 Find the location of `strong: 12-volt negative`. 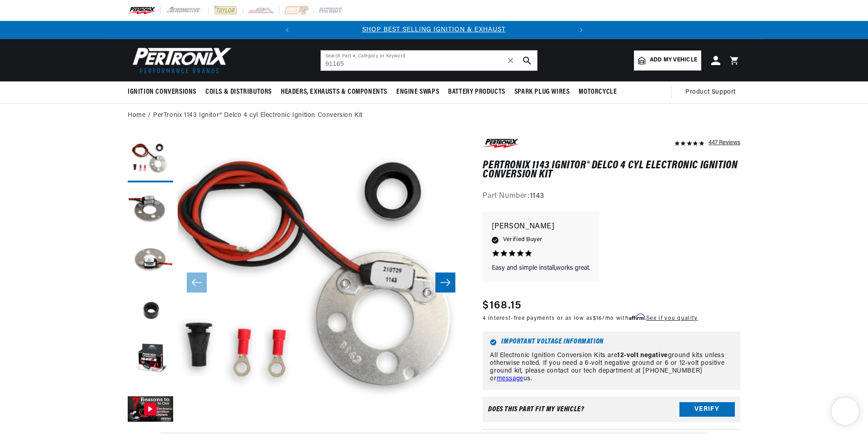

strong: 12-volt negative is located at coordinates (643, 355).